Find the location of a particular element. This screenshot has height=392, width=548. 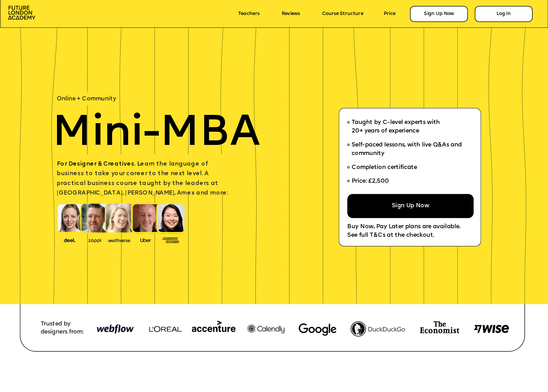

span: Mini-MBA is located at coordinates (156, 134).